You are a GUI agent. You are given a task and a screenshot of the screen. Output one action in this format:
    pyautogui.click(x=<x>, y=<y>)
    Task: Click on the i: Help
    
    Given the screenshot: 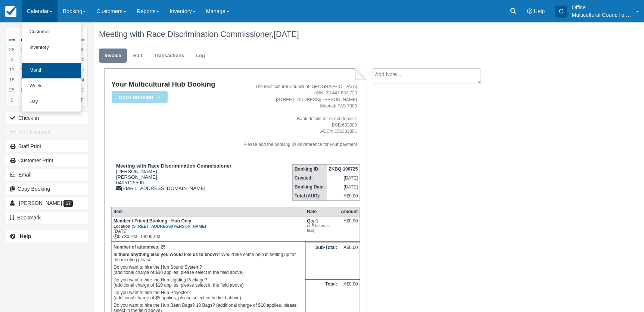 What is the action you would take?
    pyautogui.click(x=529, y=11)
    